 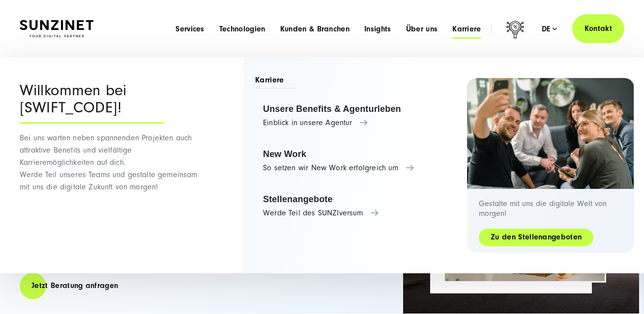 What do you see at coordinates (314, 29) in the screenshot?
I see `span: Kunden & Branchen` at bounding box center [314, 29].